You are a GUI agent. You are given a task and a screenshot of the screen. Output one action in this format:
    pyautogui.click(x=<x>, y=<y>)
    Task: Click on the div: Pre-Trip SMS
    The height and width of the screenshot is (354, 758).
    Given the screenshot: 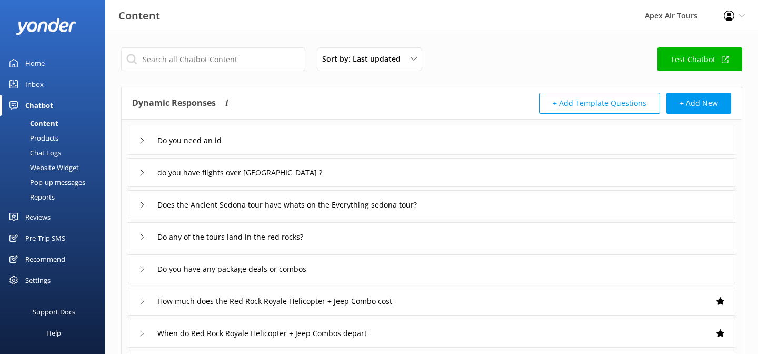 What is the action you would take?
    pyautogui.click(x=45, y=238)
    